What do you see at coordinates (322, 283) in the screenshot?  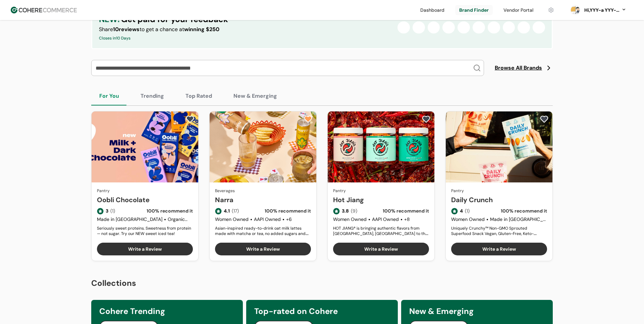 I see `h2: Collections` at bounding box center [322, 283].